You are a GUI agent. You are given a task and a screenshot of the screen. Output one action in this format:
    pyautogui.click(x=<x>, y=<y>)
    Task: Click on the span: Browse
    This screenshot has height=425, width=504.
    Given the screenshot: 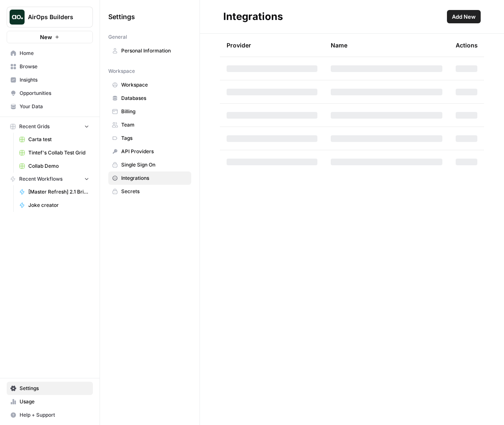 What is the action you would take?
    pyautogui.click(x=54, y=67)
    